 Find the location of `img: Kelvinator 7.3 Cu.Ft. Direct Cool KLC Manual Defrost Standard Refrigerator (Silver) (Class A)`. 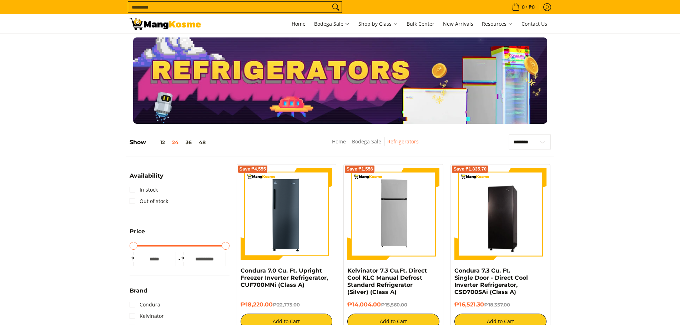

img: Kelvinator 7.3 Cu.Ft. Direct Cool KLC Manual Defrost Standard Refrigerator (Silver) (Class A) is located at coordinates (393, 214).